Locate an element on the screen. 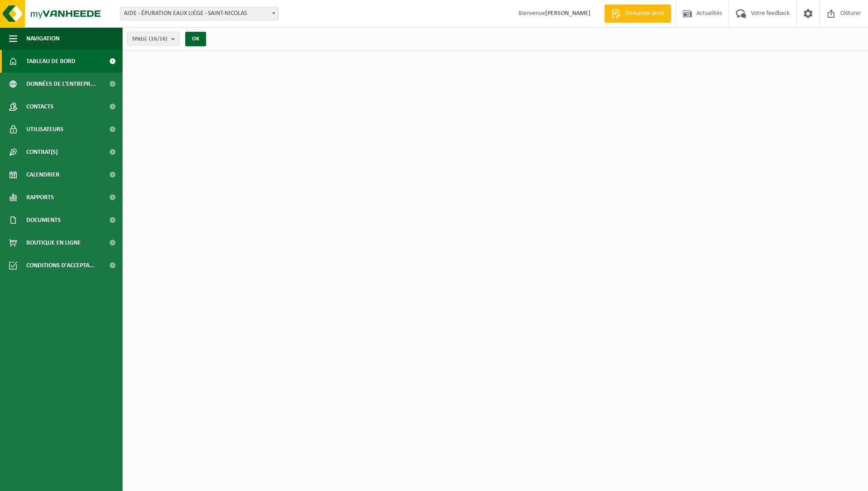 Image resolution: width=868 pixels, height=491 pixels. button: Site(s)(16/16) is located at coordinates (154, 39).